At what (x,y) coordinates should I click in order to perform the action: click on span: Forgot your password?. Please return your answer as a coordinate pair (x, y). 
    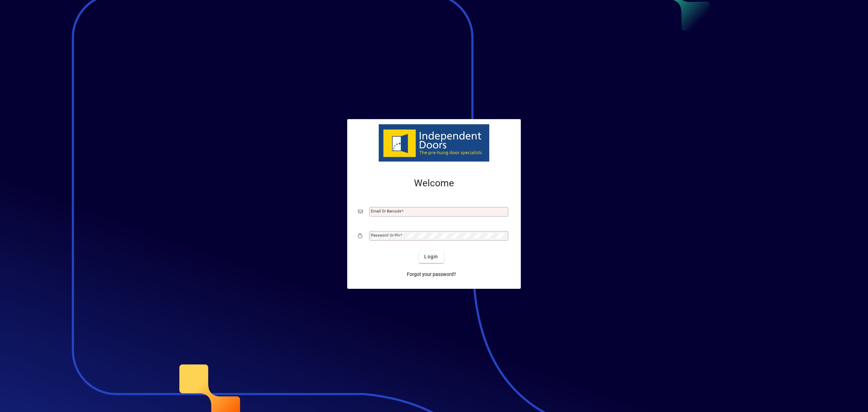
    Looking at the image, I should click on (431, 274).